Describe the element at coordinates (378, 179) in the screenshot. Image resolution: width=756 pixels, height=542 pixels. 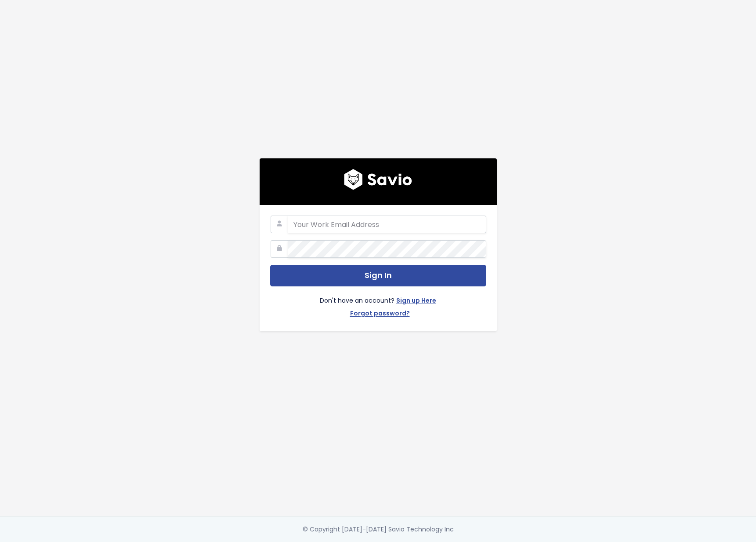
I see `img: logo600x187.a314fd40982d.png` at that location.